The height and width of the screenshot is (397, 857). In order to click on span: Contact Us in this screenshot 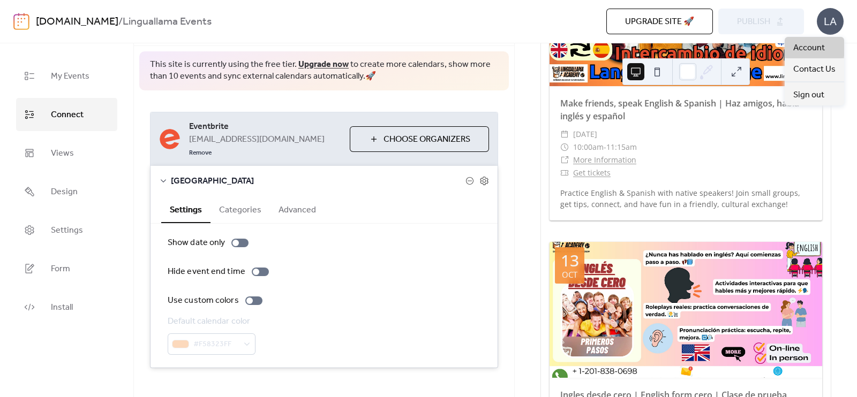, I will do `click(814, 70)`.